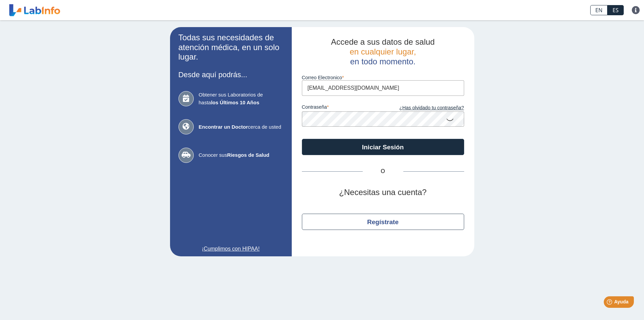 This screenshot has width=644, height=320. Describe the element at coordinates (241, 155) in the screenshot. I see `span: Conocer sus` at that location.